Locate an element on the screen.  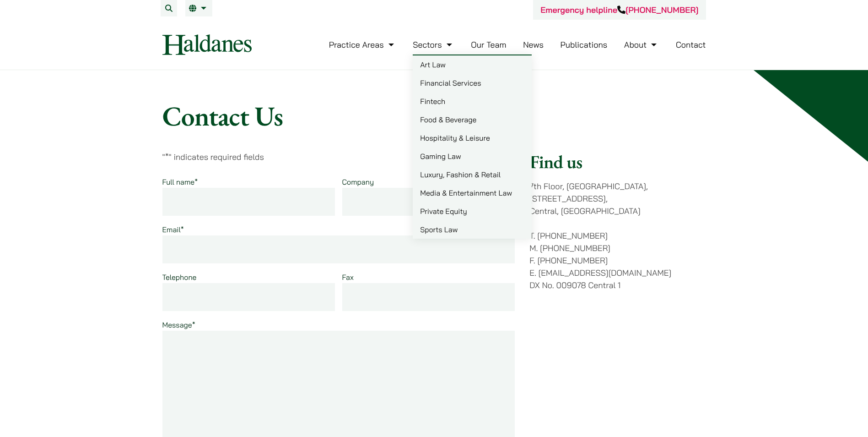
a: Our Team is located at coordinates (489, 45).